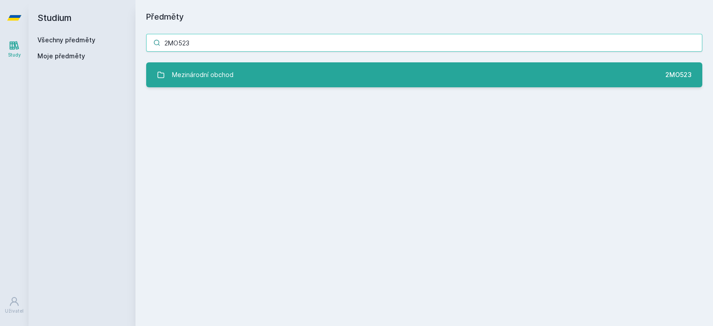 This screenshot has width=713, height=326. Describe the element at coordinates (14, 55) in the screenshot. I see `div: Study` at that location.